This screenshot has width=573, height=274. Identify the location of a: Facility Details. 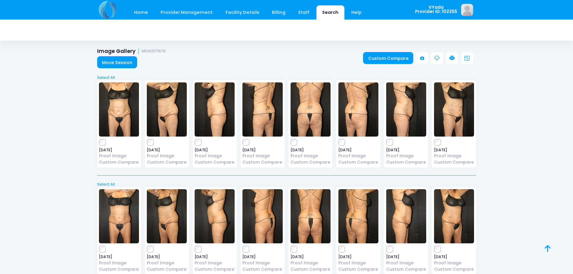
(242, 12).